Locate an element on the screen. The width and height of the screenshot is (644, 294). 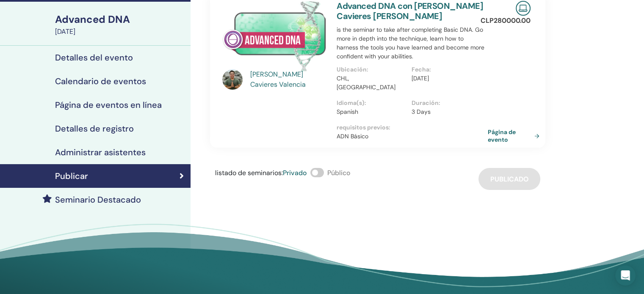
p: 3 Days is located at coordinates (446, 112).